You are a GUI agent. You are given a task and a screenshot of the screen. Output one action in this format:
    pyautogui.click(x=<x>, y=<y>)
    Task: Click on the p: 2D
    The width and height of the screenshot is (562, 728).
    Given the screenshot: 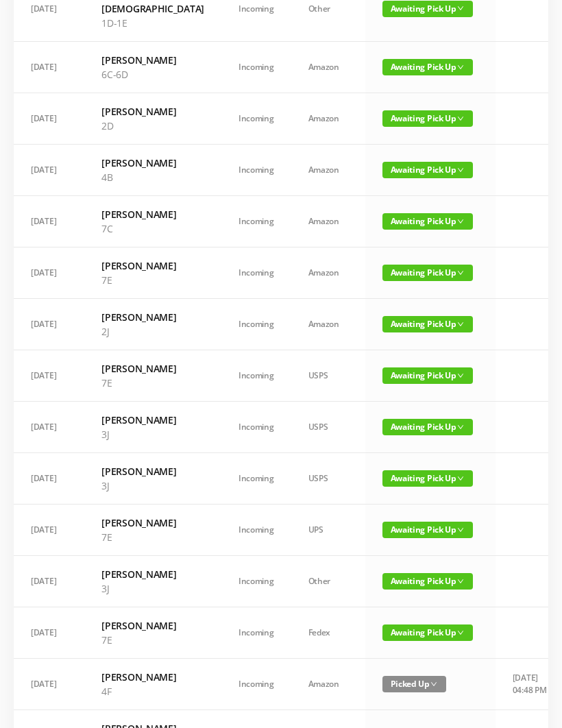 What is the action you would take?
    pyautogui.click(x=153, y=125)
    